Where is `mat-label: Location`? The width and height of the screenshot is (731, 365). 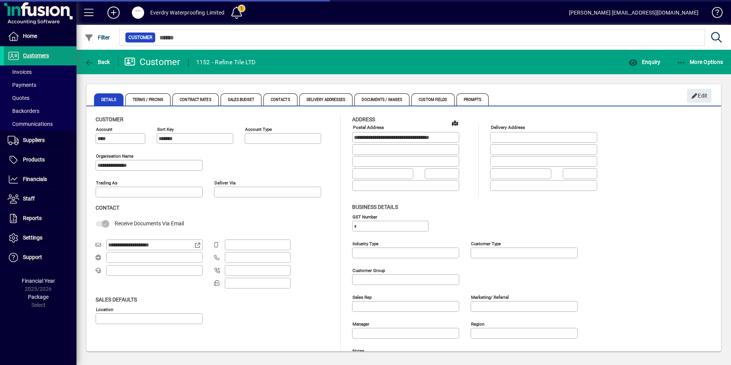 mat-label: Location is located at coordinates (104, 309).